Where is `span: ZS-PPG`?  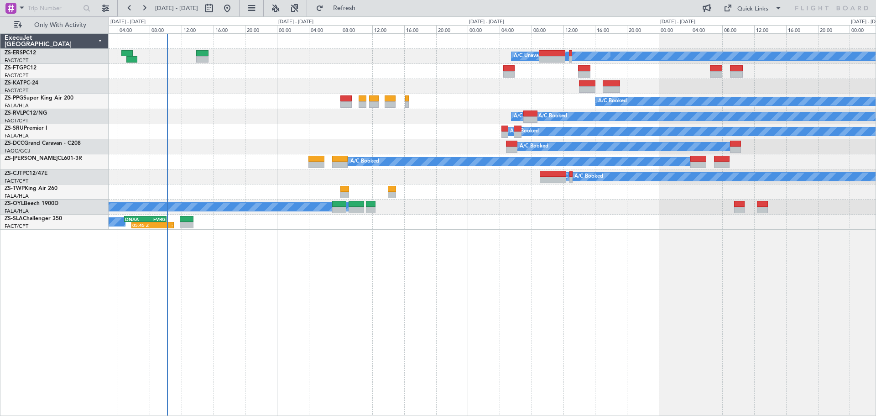 span: ZS-PPG is located at coordinates (14, 98).